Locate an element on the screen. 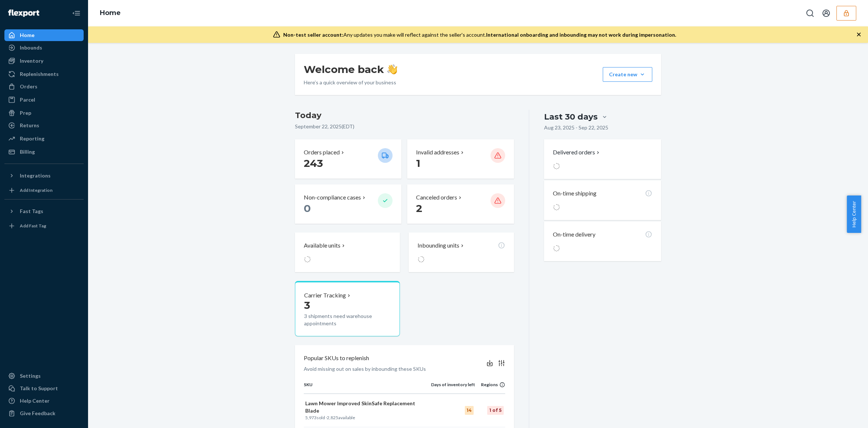 Image resolution: width=868 pixels, height=428 pixels. a: Inbounds is located at coordinates (44, 48).